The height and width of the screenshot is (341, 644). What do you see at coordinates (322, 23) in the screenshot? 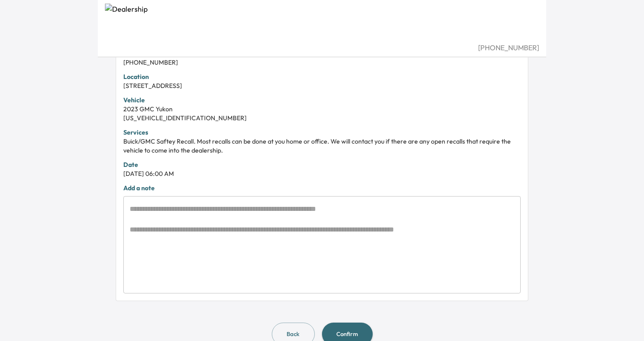
I see `img: Dealership` at bounding box center [322, 23].